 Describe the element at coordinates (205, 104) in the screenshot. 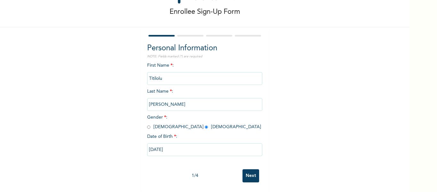

I see `input: Enter your last name` at that location.